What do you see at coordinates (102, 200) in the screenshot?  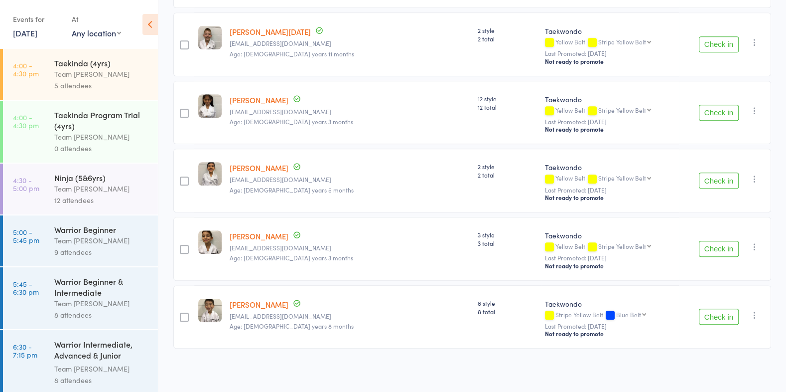 I see `div: 12 attendees` at bounding box center [102, 200].